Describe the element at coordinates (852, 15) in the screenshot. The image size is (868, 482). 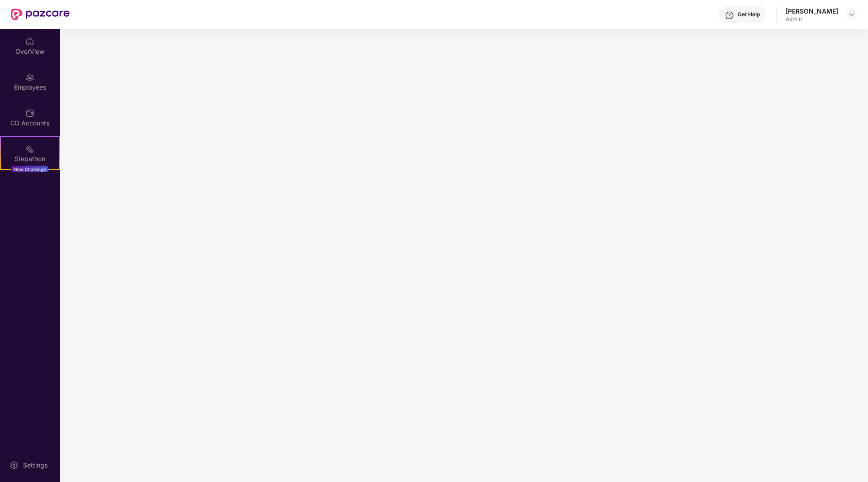
I see `img: svg+xml;base64,PHN2ZyBpZD0iRHJvcGRvd24tMzJ4MzIiIHhtbG5zPSJodHRwOi8vd3d3LnczLm9yZy8yMDAwL3N2ZyIgd2...` at that location.